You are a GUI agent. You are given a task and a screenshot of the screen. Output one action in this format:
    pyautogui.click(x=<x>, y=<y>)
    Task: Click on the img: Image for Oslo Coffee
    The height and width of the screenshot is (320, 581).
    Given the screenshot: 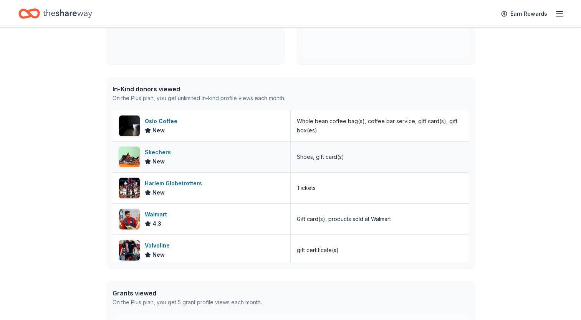 What is the action you would take?
    pyautogui.click(x=129, y=126)
    